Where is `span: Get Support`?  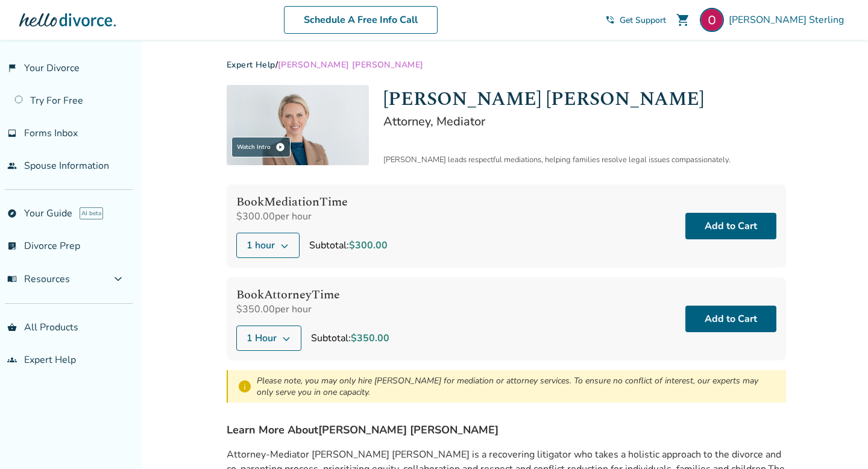
span: Get Support is located at coordinates (642, 20).